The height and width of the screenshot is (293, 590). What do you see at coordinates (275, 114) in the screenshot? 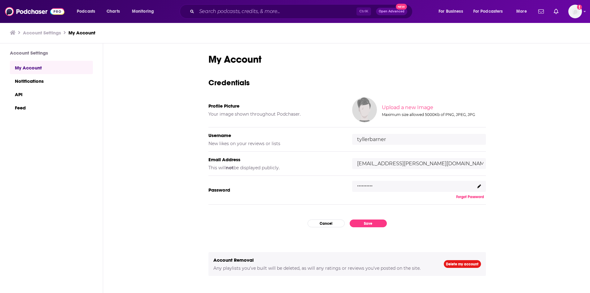
I see `h5: Your image shown throughout Podchaser.` at bounding box center [275, 114].